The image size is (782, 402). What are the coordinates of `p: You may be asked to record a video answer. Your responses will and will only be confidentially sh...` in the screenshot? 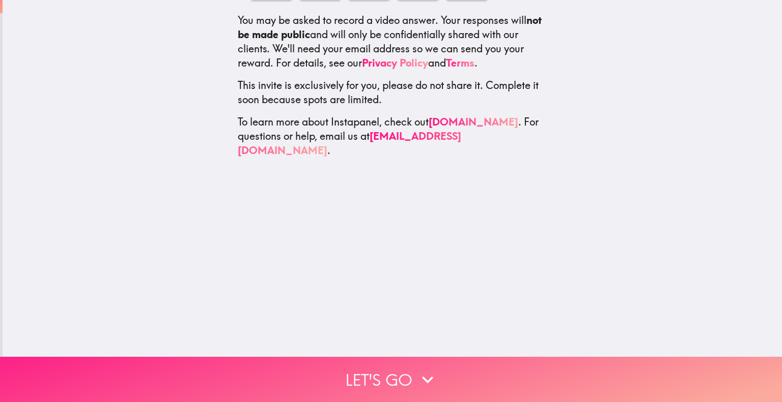 It's located at (392, 41).